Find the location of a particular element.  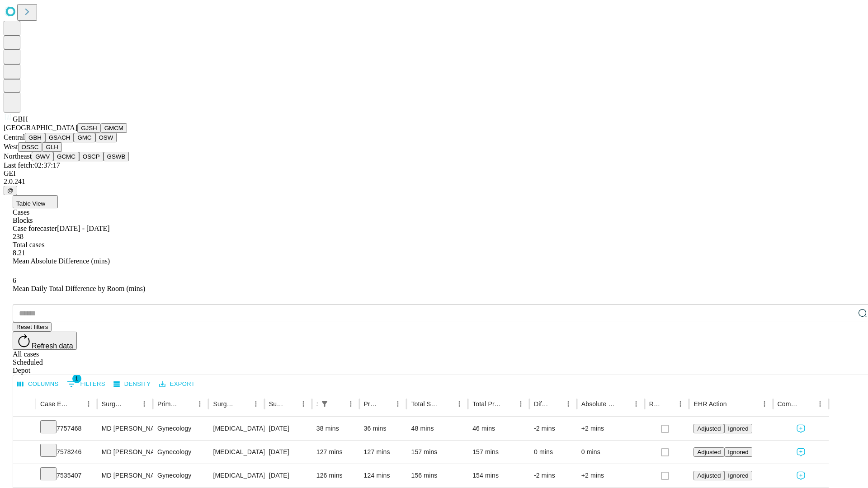

div: Scheduled In Room Duration is located at coordinates (317, 404).